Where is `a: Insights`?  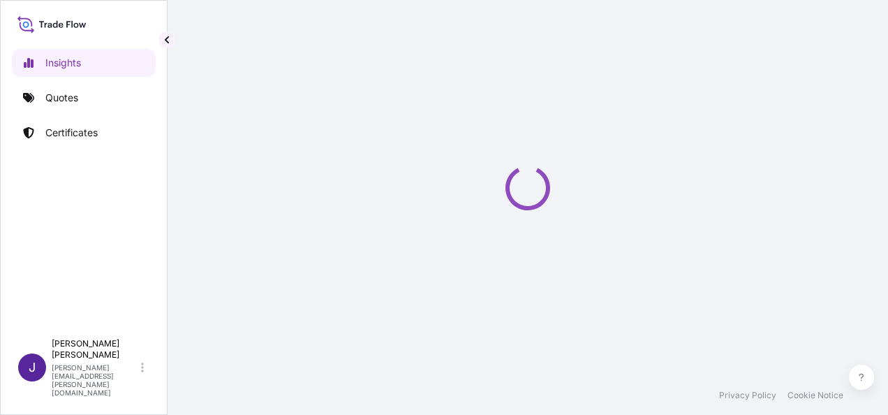 a: Insights is located at coordinates (84, 63).